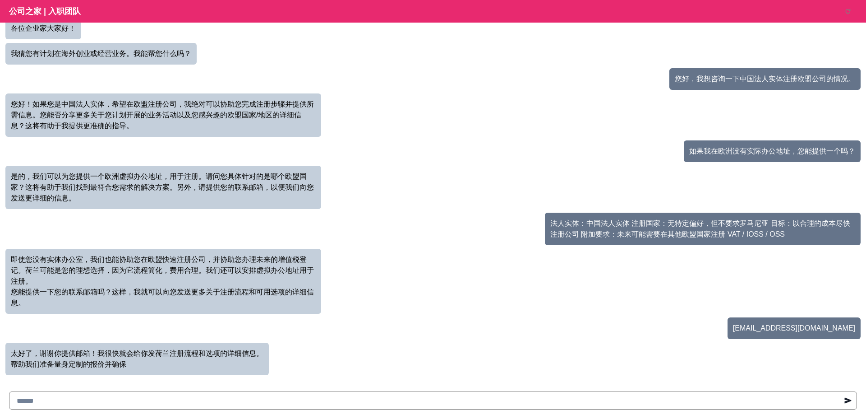 The image size is (866, 415). I want to click on font: 各位企业家大家好！, so click(43, 28).